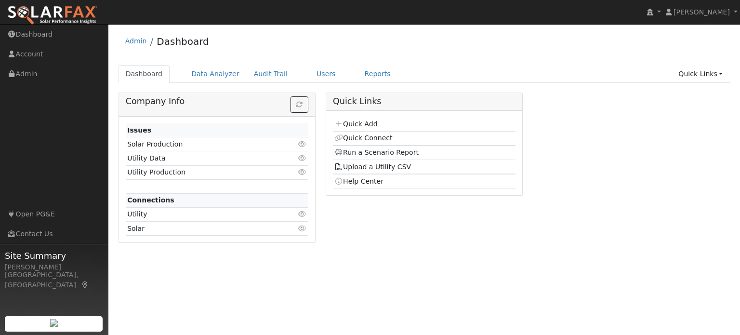  I want to click on h5: Company Info, so click(217, 101).